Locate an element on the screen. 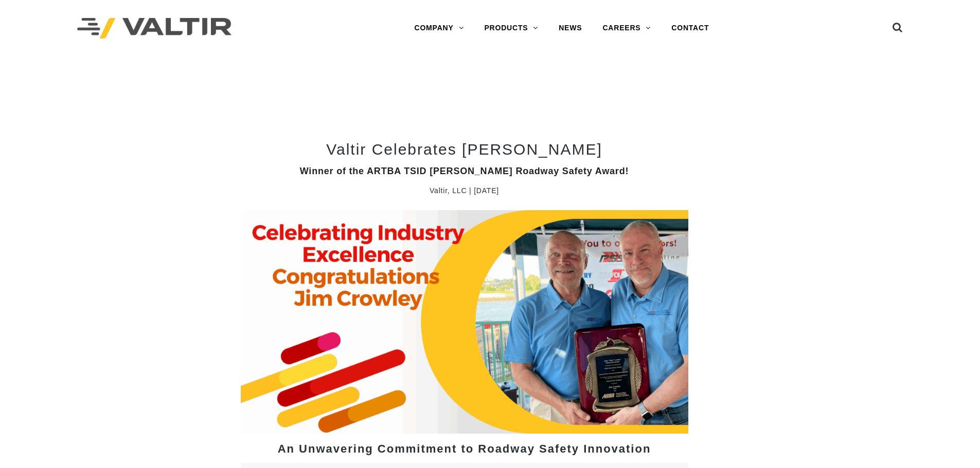 The height and width of the screenshot is (468, 980). a: NEWS is located at coordinates (570, 29).